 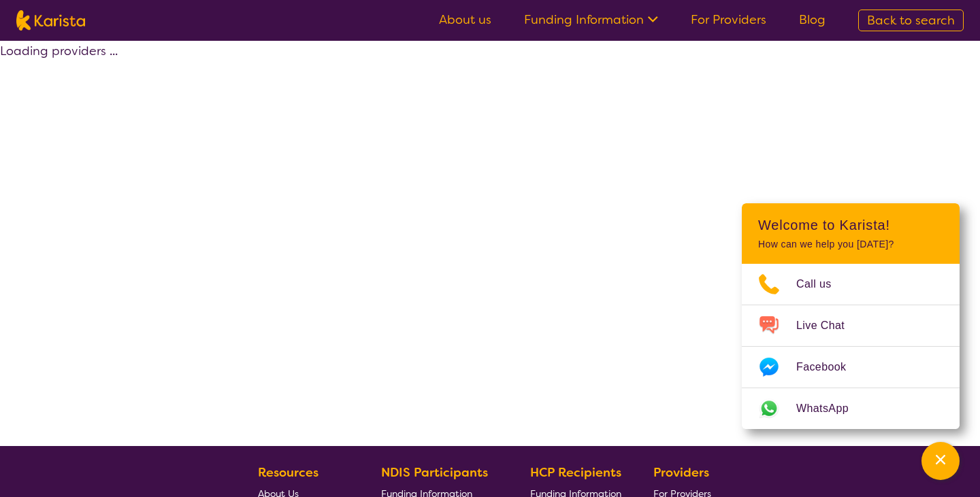 What do you see at coordinates (465, 20) in the screenshot?
I see `a: About us` at bounding box center [465, 20].